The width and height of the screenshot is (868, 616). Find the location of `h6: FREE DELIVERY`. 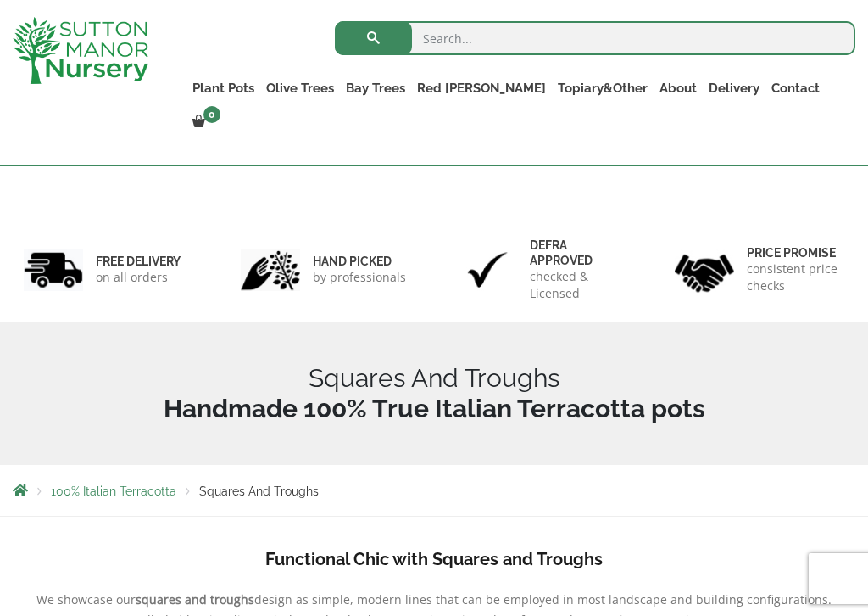

h6: FREE DELIVERY is located at coordinates (138, 261).